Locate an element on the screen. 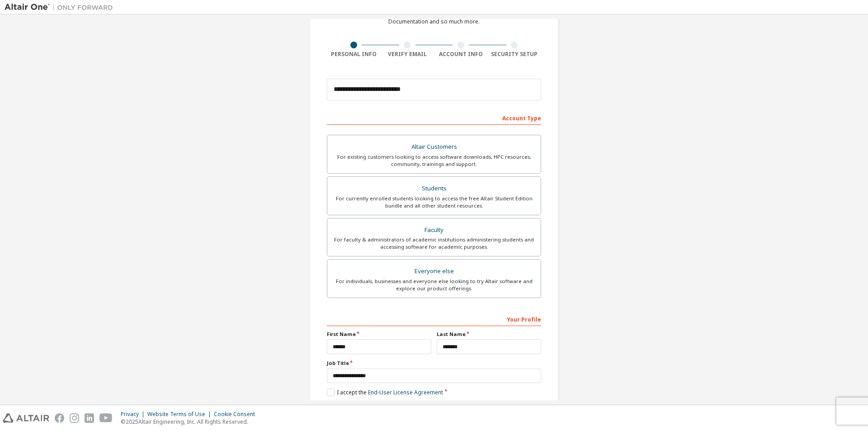  div: Everyone else is located at coordinates (434, 271).